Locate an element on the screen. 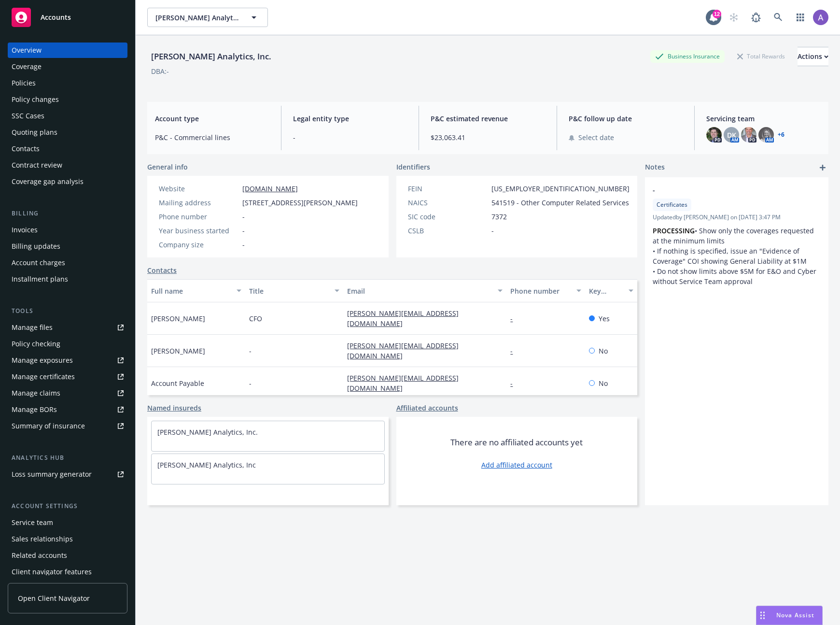 This screenshot has height=625, width=840. span: CFO is located at coordinates (255, 318).